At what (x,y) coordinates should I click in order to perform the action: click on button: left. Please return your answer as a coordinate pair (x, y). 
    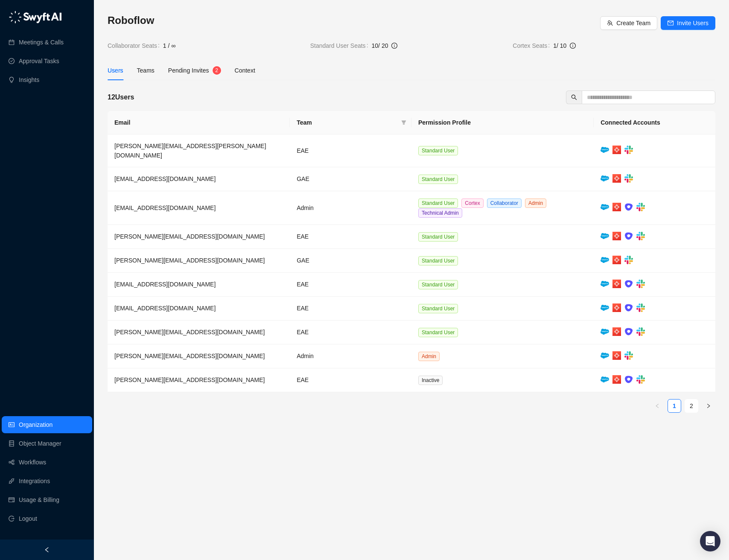
    Looking at the image, I should click on (658, 406).